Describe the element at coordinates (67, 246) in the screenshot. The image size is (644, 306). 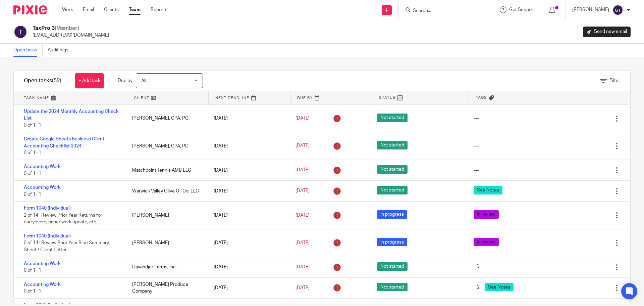
I see `span: 0 of 14 · Review Prior Year Blue Summary Sheet / Client Letter` at that location.